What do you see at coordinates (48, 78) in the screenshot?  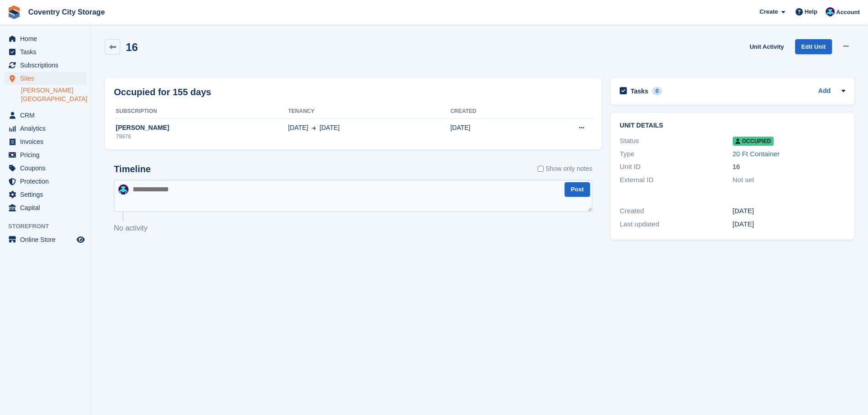 I see `span: Sites` at bounding box center [48, 78].